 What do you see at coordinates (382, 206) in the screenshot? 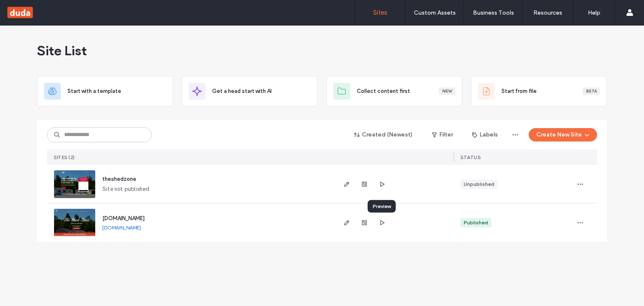
I see `div: Preview` at bounding box center [382, 206].